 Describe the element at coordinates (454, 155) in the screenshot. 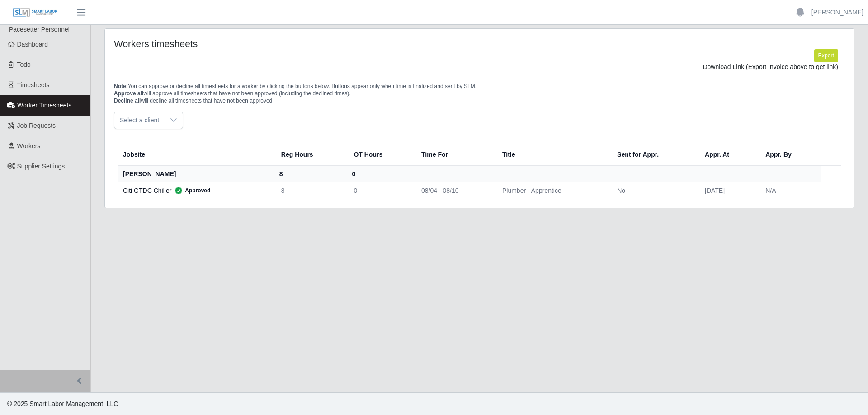

I see `th: Time For` at that location.